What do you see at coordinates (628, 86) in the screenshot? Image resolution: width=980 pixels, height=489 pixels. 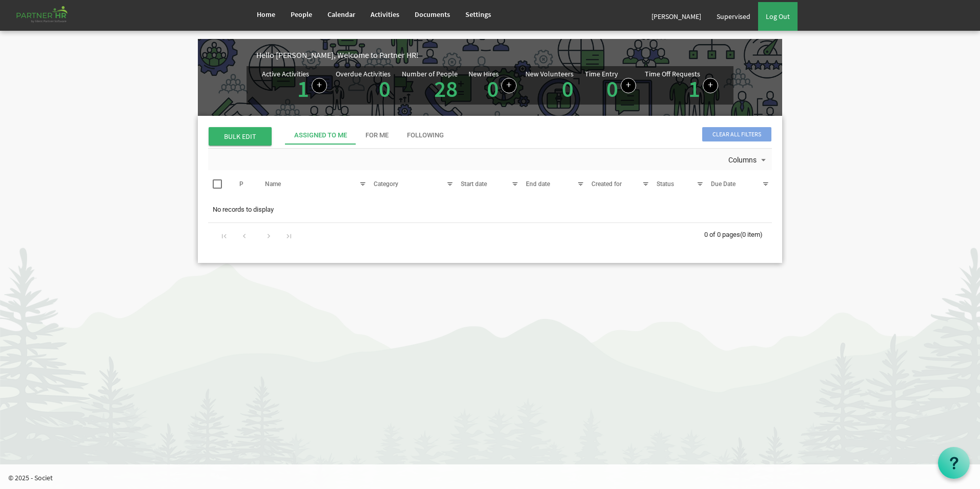 I see `a: Log hours` at bounding box center [628, 86].